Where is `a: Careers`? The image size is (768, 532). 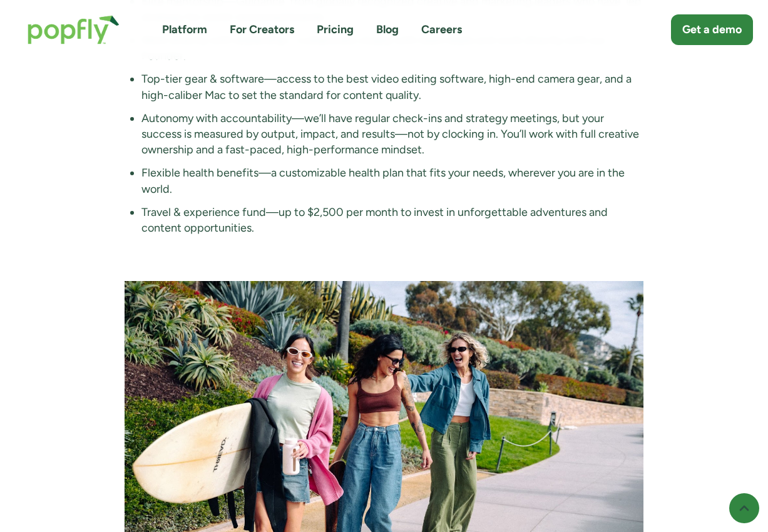
a: Careers is located at coordinates (441, 30).